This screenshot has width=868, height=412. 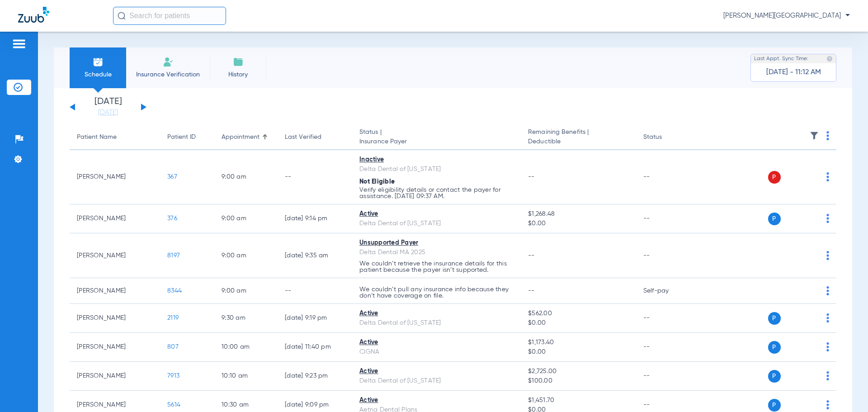 I want to click on div: CIGNA, so click(x=436, y=352).